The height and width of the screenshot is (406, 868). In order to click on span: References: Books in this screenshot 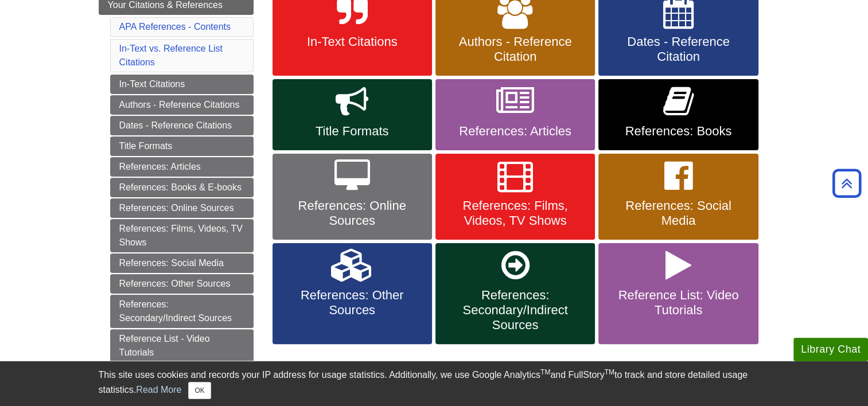, I will do `click(678, 131)`.